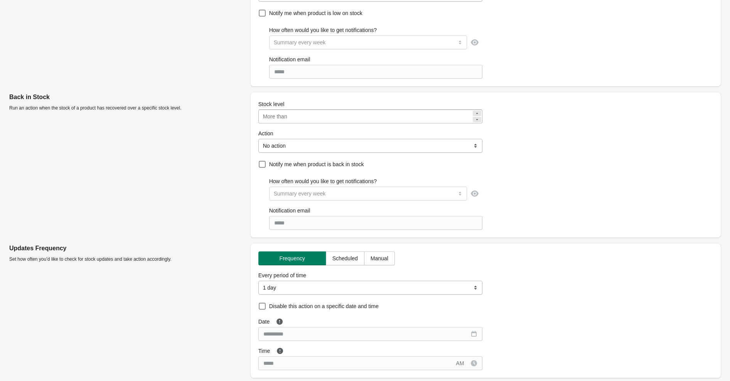 The width and height of the screenshot is (730, 381). Describe the element at coordinates (380, 258) in the screenshot. I see `span: Manual` at that location.